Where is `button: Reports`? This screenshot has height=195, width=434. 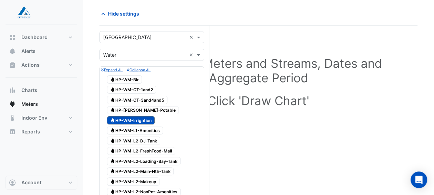
button: Reports is located at coordinates (41, 132).